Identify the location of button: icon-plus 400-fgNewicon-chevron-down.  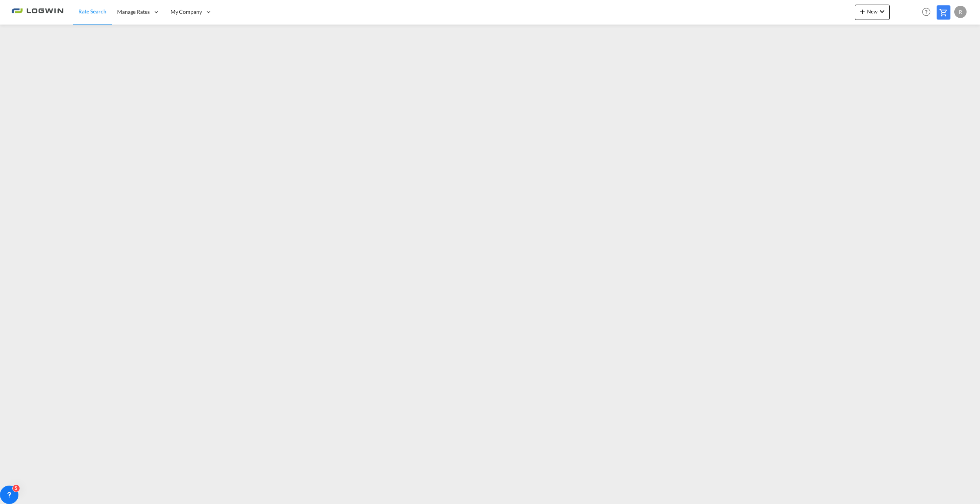
(872, 12).